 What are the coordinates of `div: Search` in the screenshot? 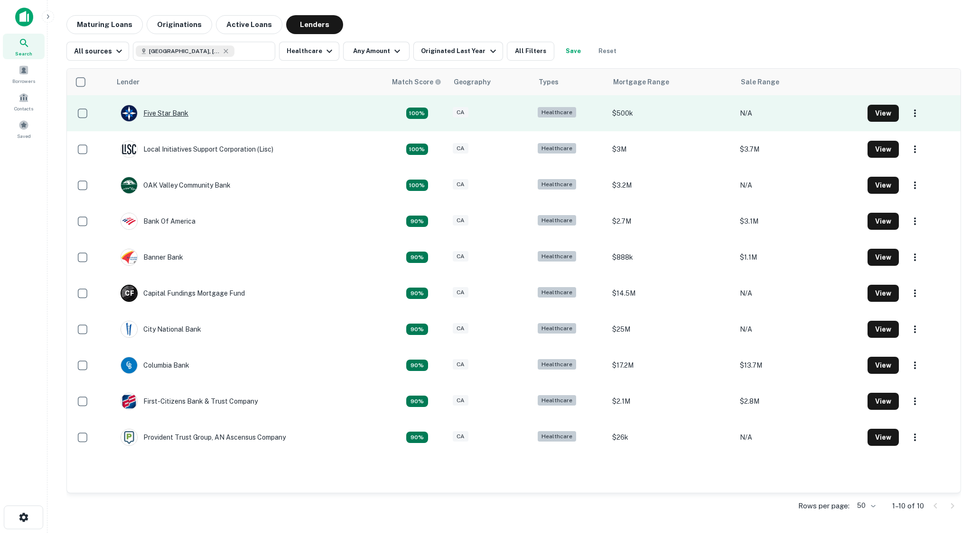 It's located at (24, 46).